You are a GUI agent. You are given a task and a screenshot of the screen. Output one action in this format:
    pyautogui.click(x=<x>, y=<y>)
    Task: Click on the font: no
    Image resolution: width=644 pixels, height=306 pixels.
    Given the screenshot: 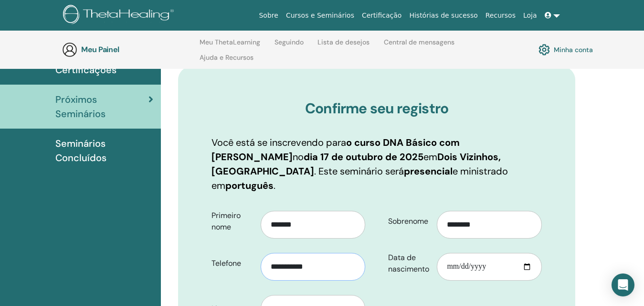 What is the action you would take?
    pyautogui.click(x=298, y=157)
    